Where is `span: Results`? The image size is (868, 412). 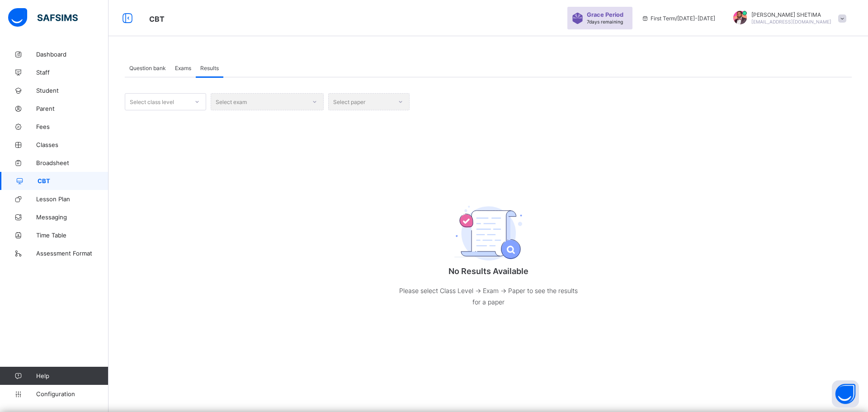
span: Results is located at coordinates (209, 68).